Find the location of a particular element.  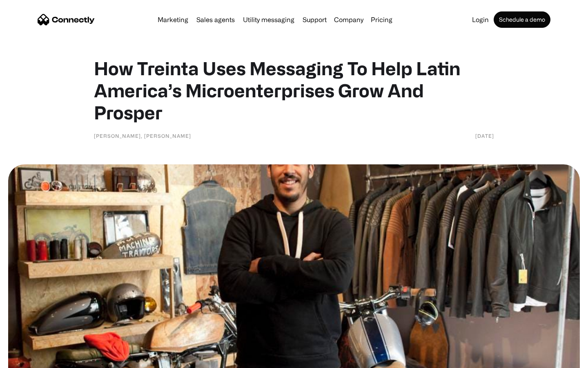

a: Utility messaging is located at coordinates (269, 20).